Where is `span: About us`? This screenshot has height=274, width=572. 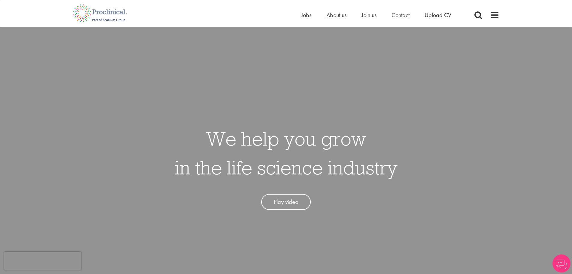 span: About us is located at coordinates (336, 15).